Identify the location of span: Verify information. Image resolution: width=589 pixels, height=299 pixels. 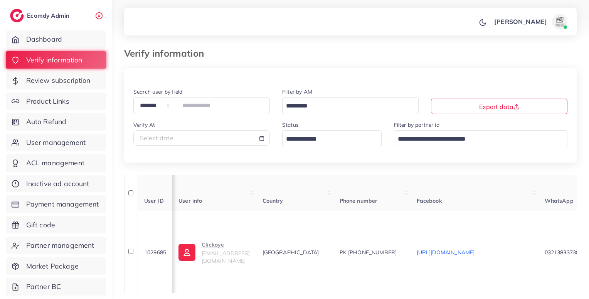
(54, 60).